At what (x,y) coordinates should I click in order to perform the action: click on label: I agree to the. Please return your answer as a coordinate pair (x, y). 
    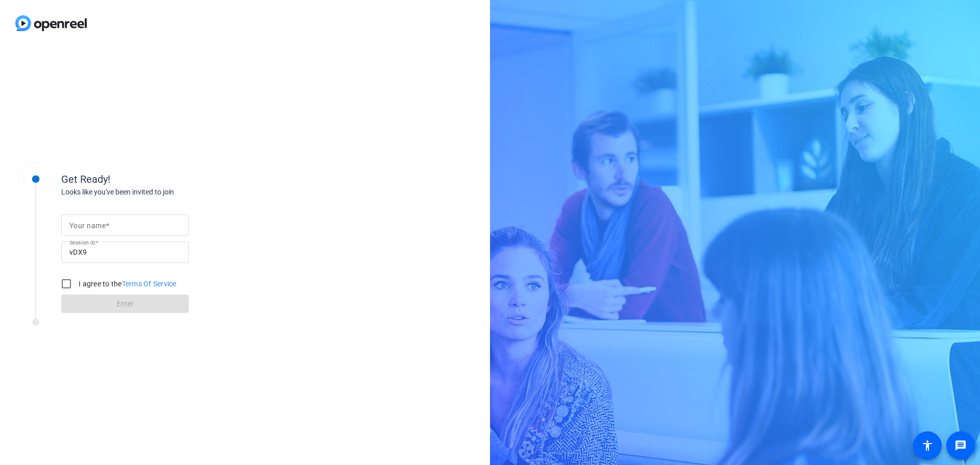
    Looking at the image, I should click on (126, 284).